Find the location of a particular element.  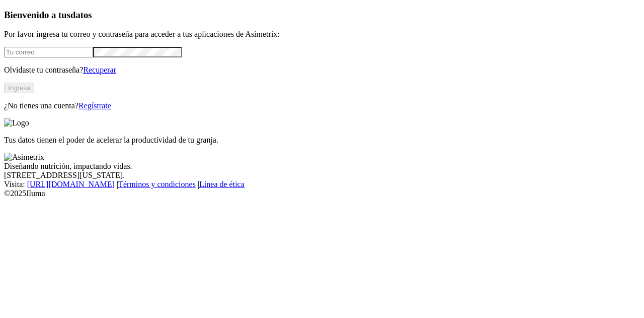

a: Recuperar is located at coordinates (99, 69).